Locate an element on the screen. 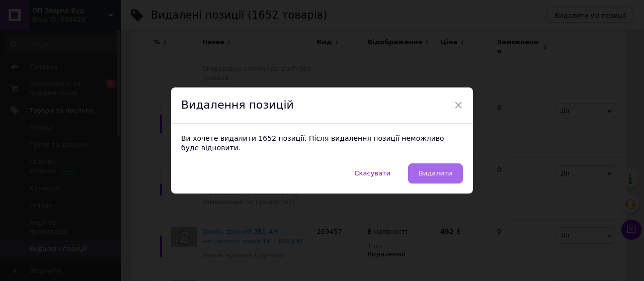 The height and width of the screenshot is (281, 644). button: Видалити is located at coordinates (435, 173).